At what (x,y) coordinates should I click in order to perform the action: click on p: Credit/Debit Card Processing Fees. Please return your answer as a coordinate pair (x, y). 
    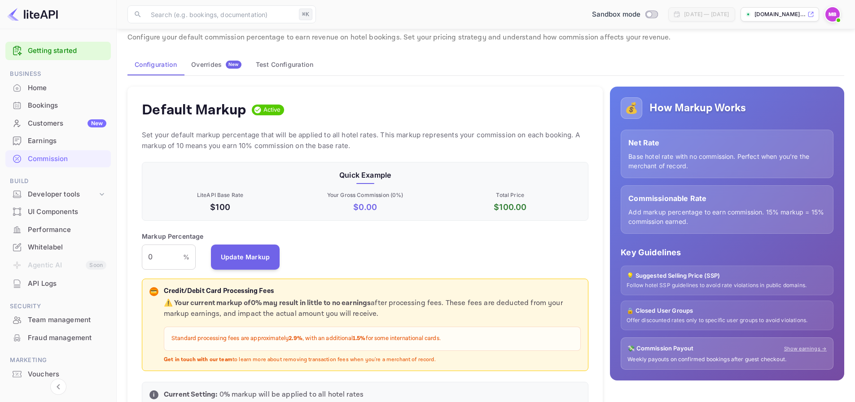
    Looking at the image, I should click on (372, 291).